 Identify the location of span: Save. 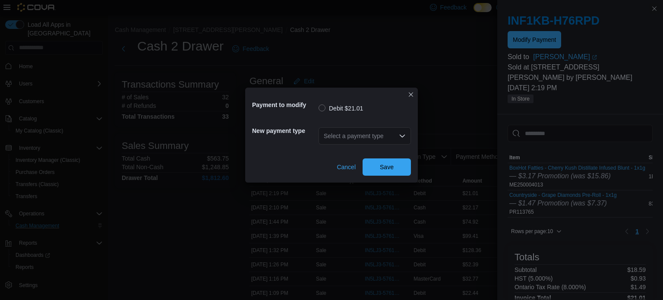
(386, 167).